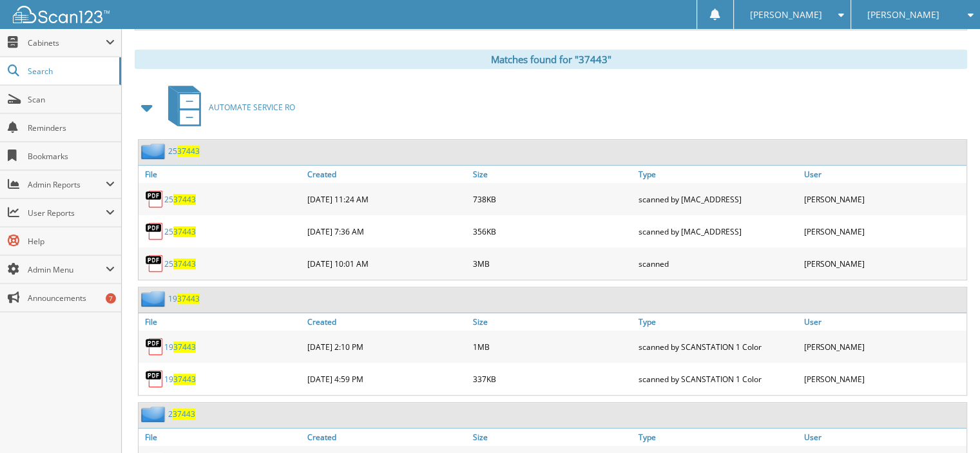  What do you see at coordinates (111, 298) in the screenshot?
I see `div: 7` at bounding box center [111, 298].